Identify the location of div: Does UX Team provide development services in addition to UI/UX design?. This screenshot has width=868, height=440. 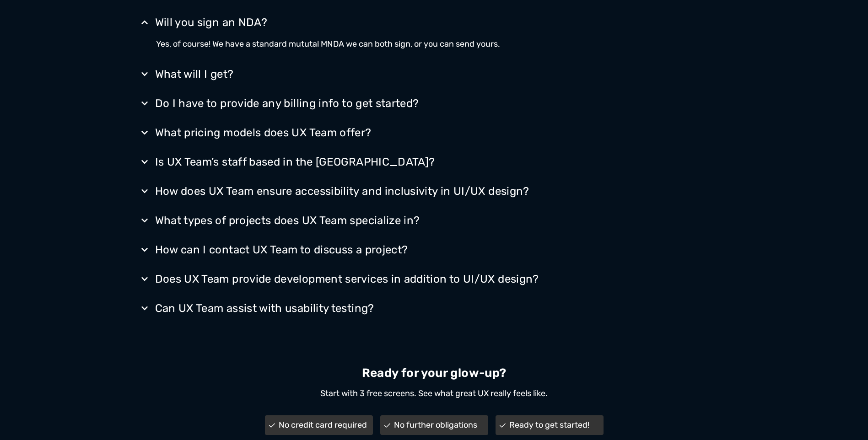
(346, 279).